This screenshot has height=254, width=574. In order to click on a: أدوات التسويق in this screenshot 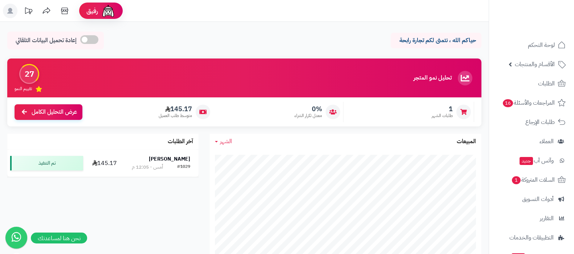, I will do `click(531, 199)`.